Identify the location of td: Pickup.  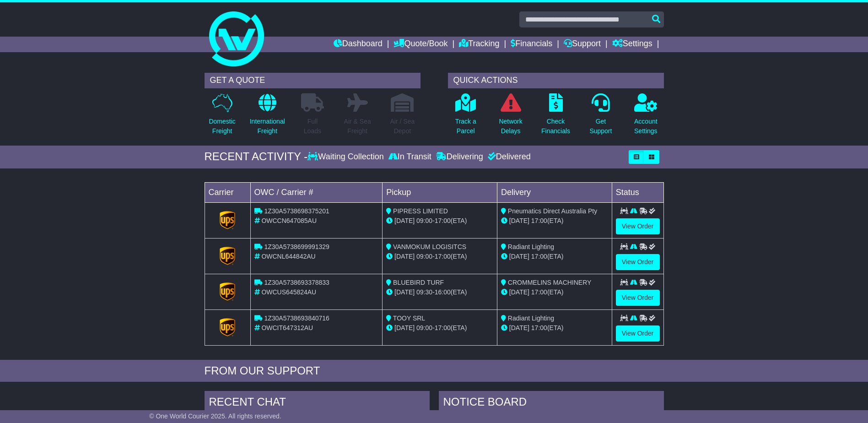
(440, 192).